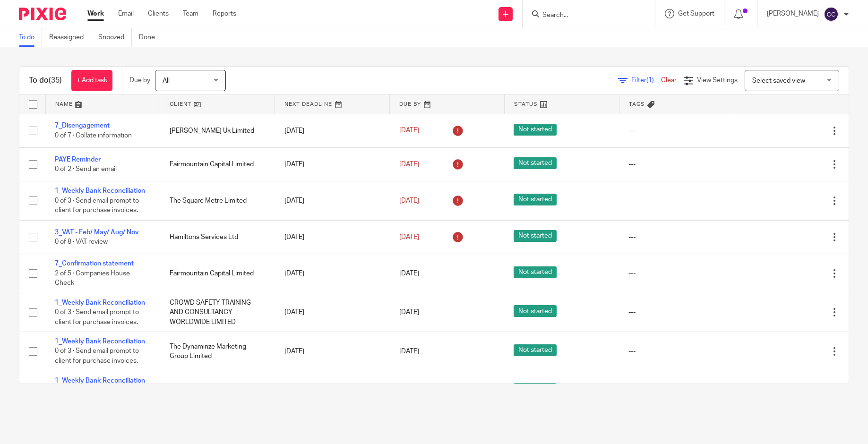 The image size is (868, 444). Describe the element at coordinates (696, 13) in the screenshot. I see `span: Get Support` at that location.